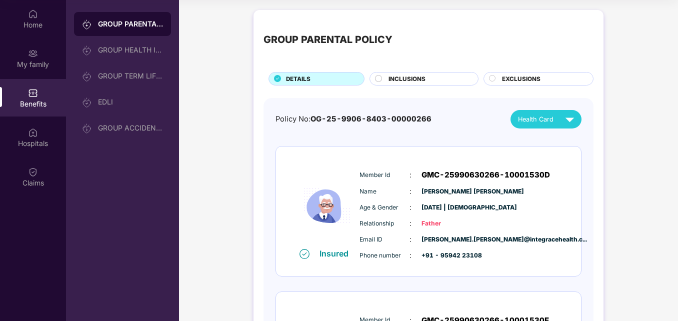 Image resolution: width=678 pixels, height=321 pixels. What do you see at coordinates (327, 206) in the screenshot?
I see `img: icon` at bounding box center [327, 206].